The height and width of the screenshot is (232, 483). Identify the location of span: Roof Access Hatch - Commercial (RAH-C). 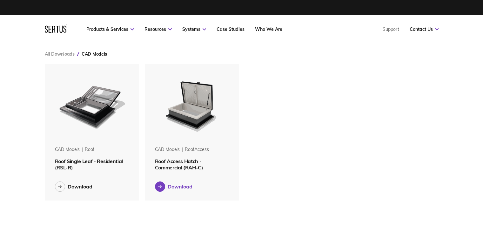
(179, 164).